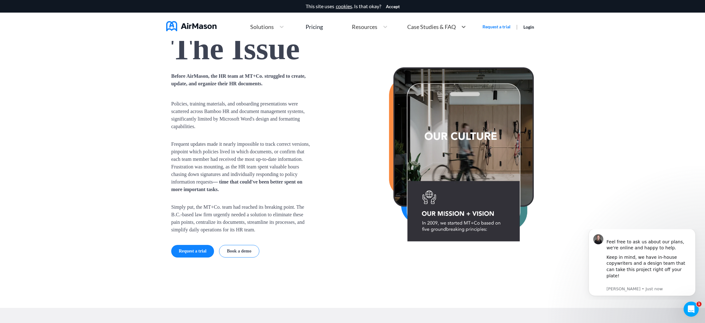  I want to click on h1: The Issue, so click(352, 49).